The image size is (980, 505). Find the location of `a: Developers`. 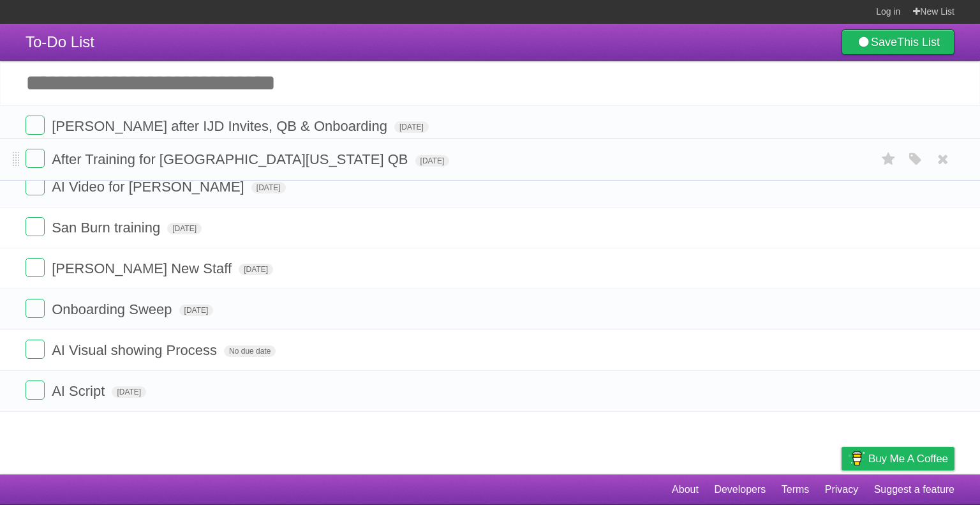

a: Developers is located at coordinates (739, 489).